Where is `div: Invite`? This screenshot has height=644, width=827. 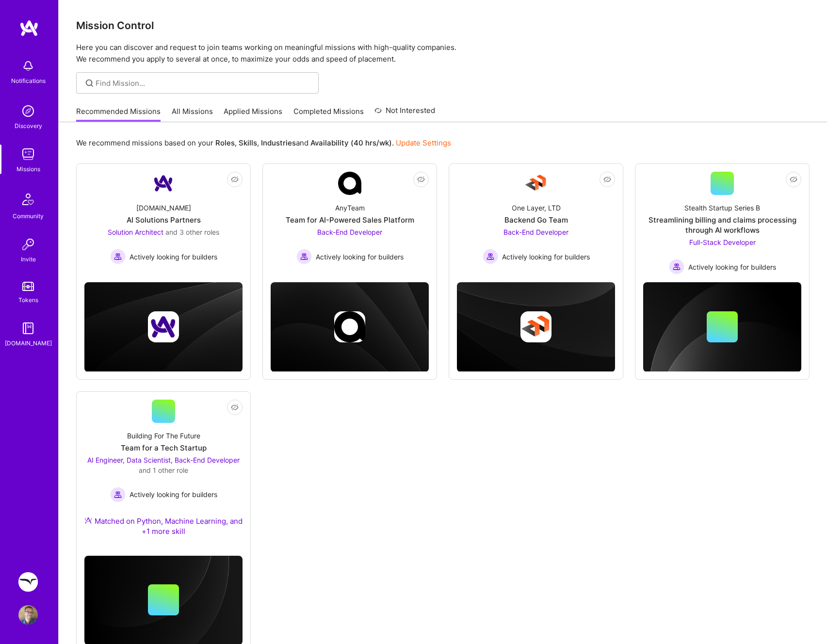
div: Invite is located at coordinates (28, 259).